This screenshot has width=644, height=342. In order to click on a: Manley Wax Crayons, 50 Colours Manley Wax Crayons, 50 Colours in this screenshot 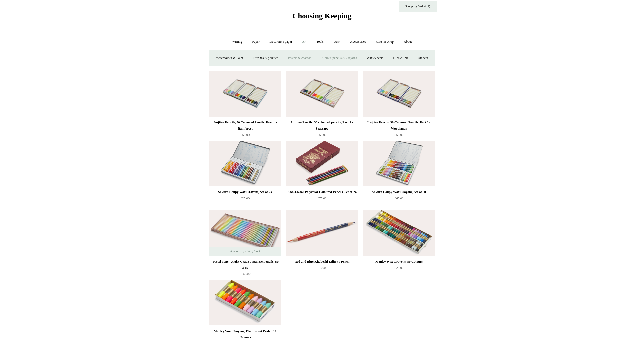, I will do `click(399, 233)`.